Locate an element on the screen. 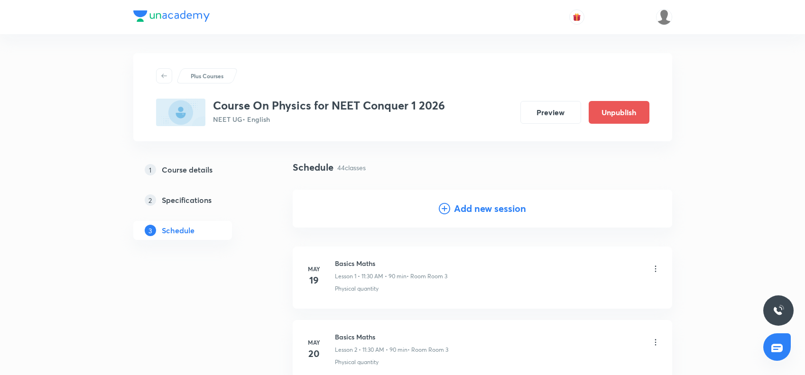 The width and height of the screenshot is (805, 375). img: ttu is located at coordinates (778, 311).